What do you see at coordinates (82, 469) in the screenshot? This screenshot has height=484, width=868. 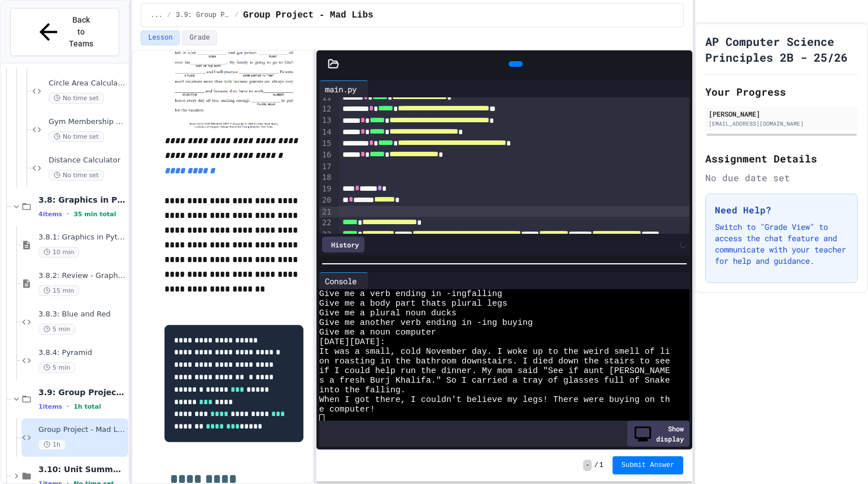 I see `span: 3.10: Unit Summary` at bounding box center [82, 469].